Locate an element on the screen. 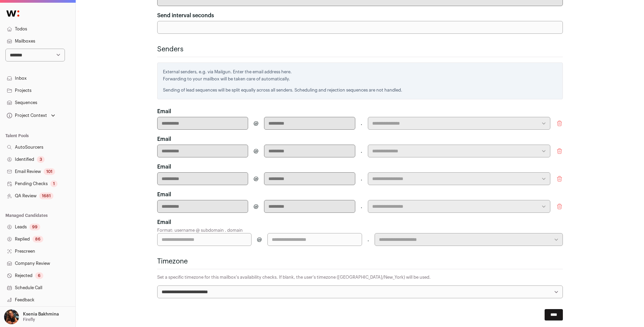 This screenshot has height=327, width=644. label: Send interval seconds is located at coordinates (185, 15).